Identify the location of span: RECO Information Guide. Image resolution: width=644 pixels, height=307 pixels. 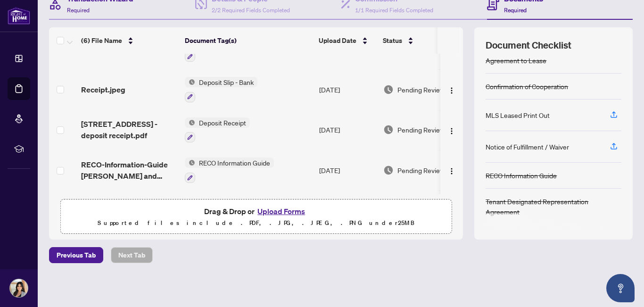
(234, 163).